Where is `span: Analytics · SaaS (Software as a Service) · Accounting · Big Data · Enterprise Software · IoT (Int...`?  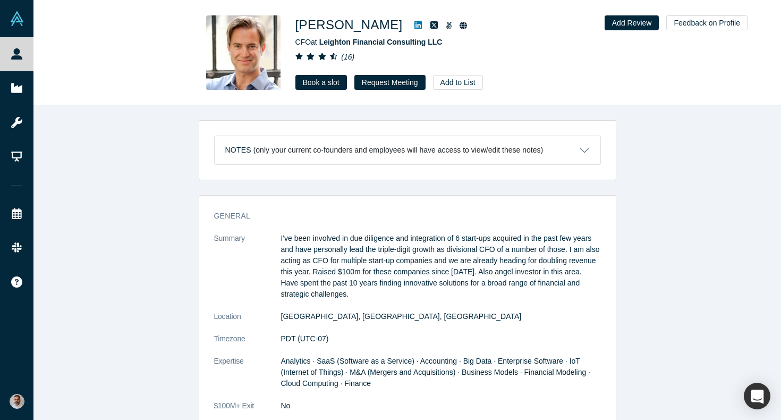 span: Analytics · SaaS (Software as a Service) · Accounting · Big Data · Enterprise Software · IoT (Int... is located at coordinates (436, 372).